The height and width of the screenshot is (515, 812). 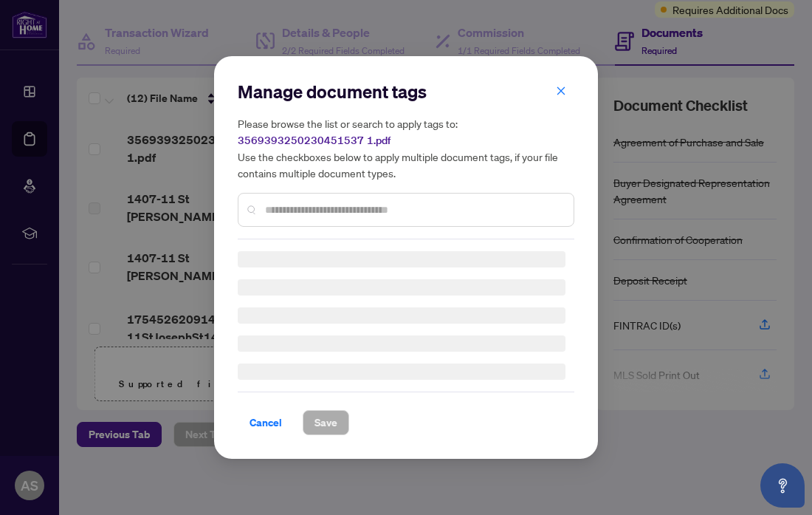 I want to click on button: Open asap, so click(x=782, y=485).